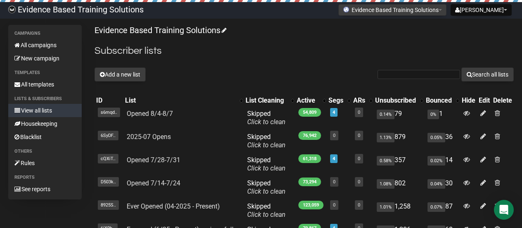  I want to click on span: 1.13%, so click(386, 137).